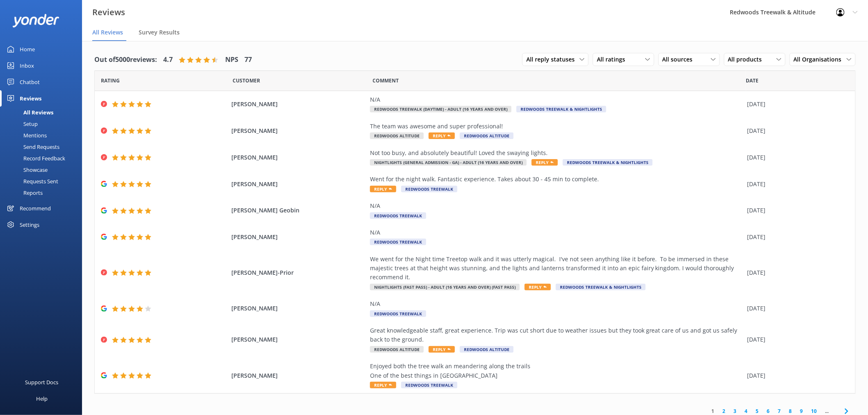 The width and height of the screenshot is (868, 415). Describe the element at coordinates (27, 49) in the screenshot. I see `div: Home` at that location.